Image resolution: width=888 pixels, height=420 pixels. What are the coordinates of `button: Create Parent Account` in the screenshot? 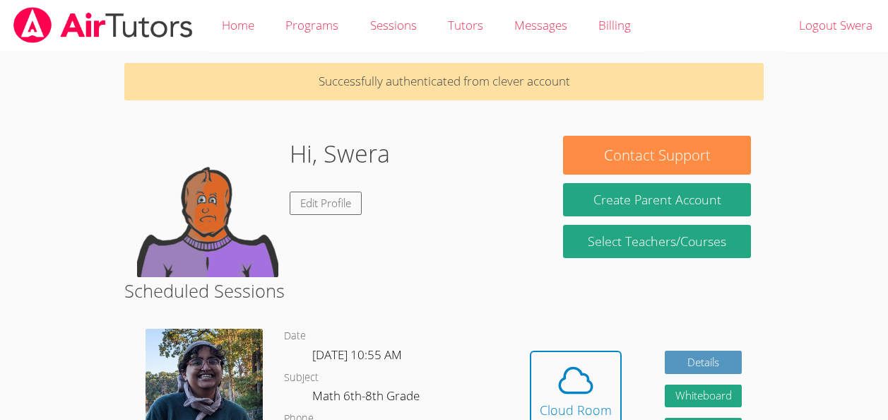 It's located at (656, 199).